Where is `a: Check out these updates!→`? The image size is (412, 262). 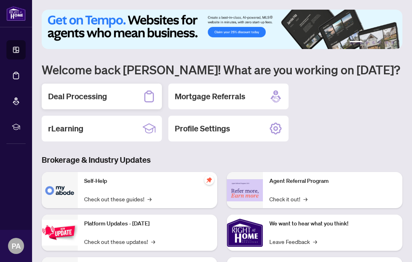 a: Check out these updates!→ is located at coordinates (120, 241).